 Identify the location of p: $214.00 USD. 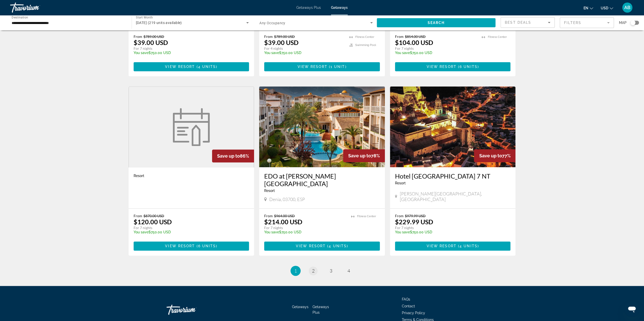
(283, 222).